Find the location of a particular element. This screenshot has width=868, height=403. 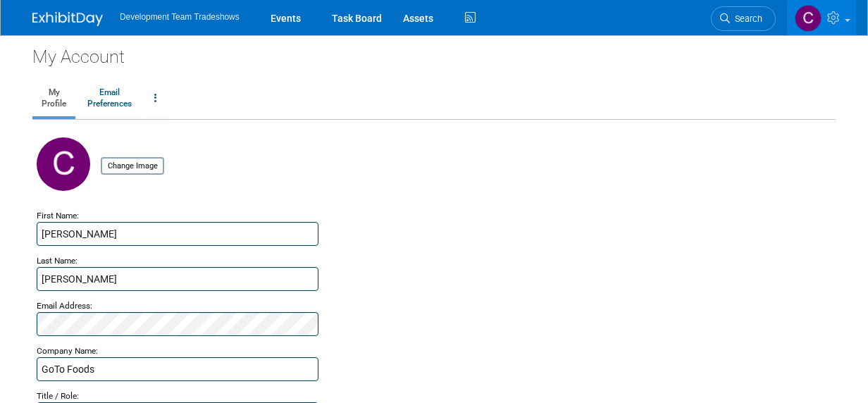

a: Search is located at coordinates (744, 19).